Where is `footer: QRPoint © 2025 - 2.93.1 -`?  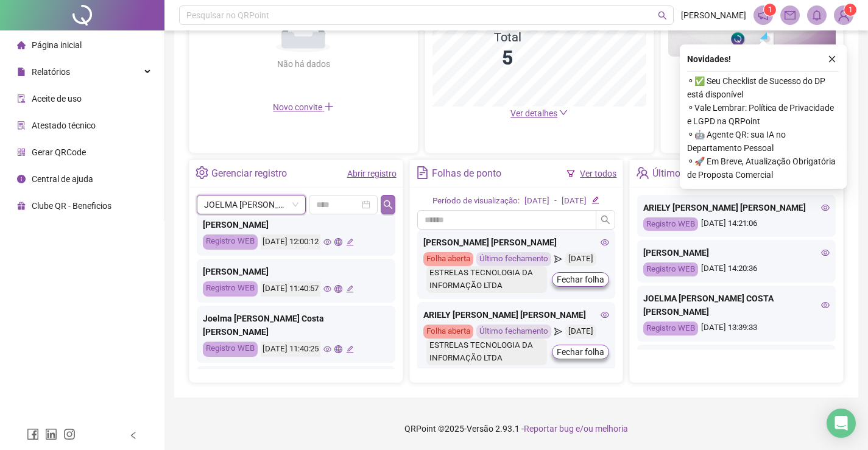 footer: QRPoint © 2025 - 2.93.1 - is located at coordinates (516, 429).